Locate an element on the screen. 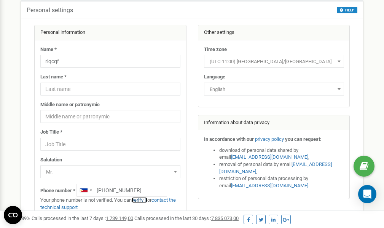  label: Salutation is located at coordinates (51, 160).